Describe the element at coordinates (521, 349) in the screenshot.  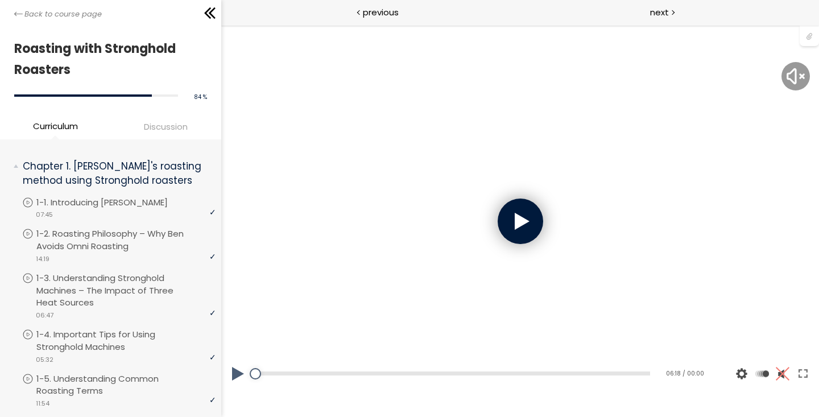
I see `button: Video quality` at that location.